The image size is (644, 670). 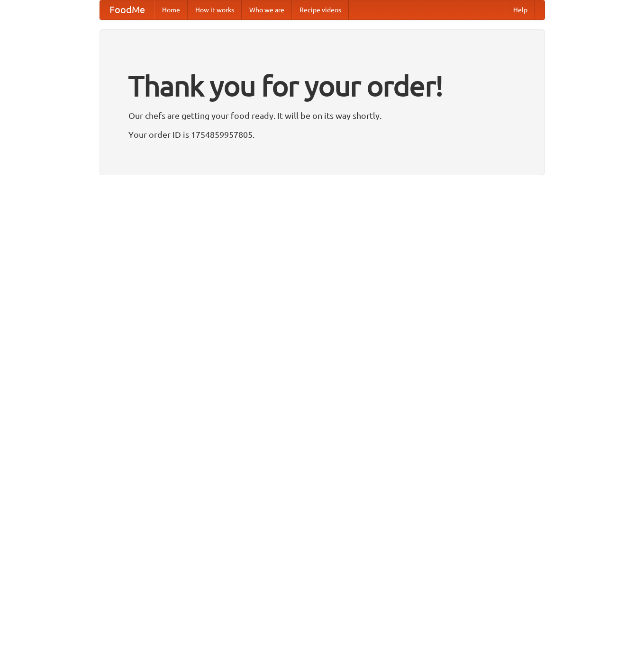 What do you see at coordinates (322, 85) in the screenshot?
I see `h1: Thank you for your order!` at bounding box center [322, 85].